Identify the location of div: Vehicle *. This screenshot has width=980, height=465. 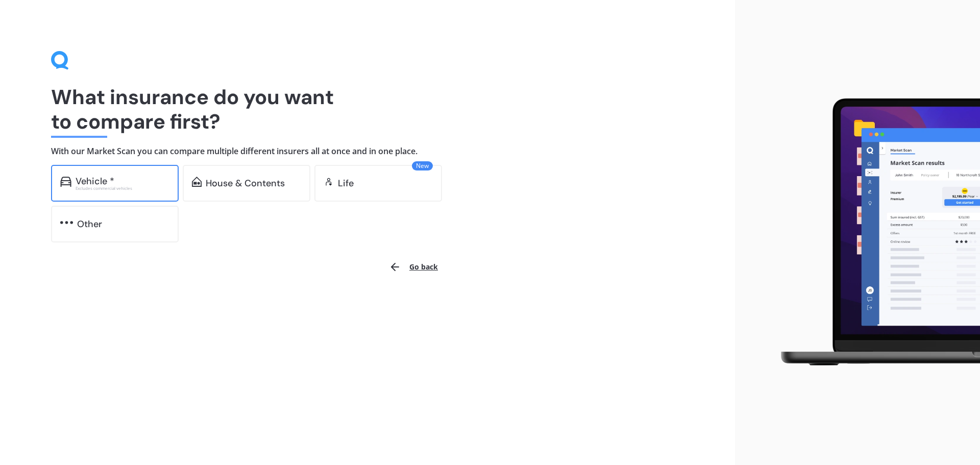
(95, 182).